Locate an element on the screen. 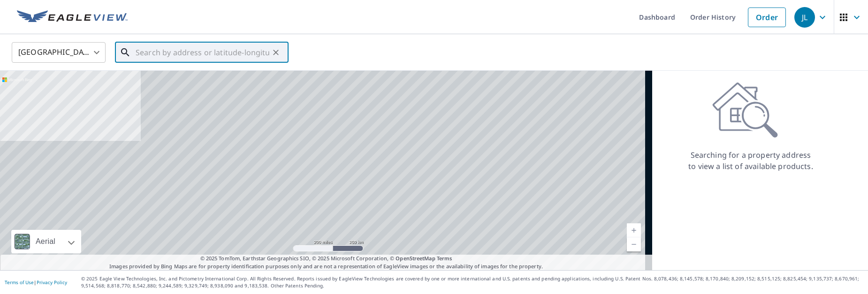  p: Searching for a property address to view a list of available products. is located at coordinates (751, 161).